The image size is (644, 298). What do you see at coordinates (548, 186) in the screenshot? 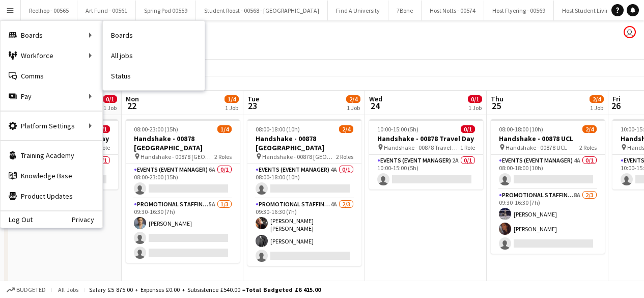
I see `div: 08:00-18:00 (10h)2/4Handshake - 00878 UCL Handshake - 00878 UCL2 RolesEvents (Event Manager)4A0/1...` at bounding box center [548, 186].